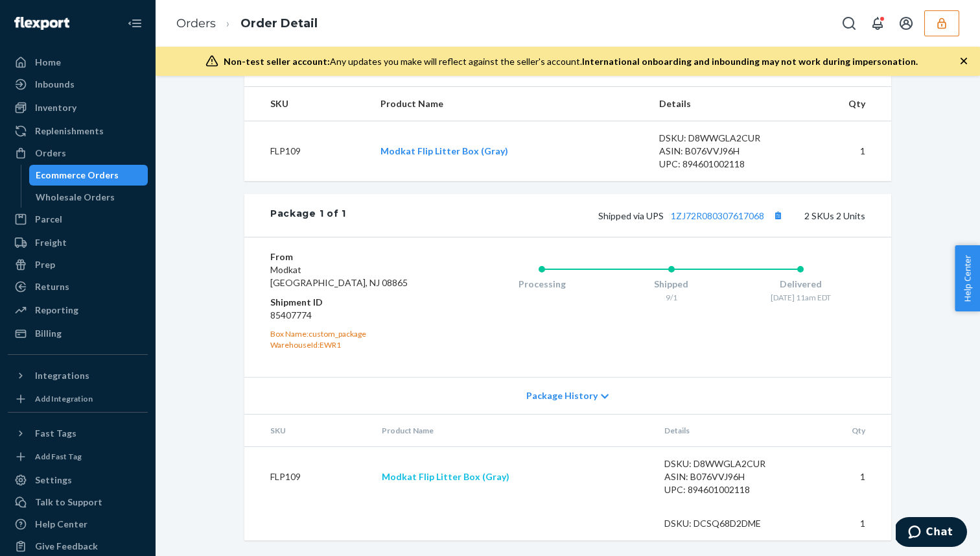 Image resolution: width=980 pixels, height=556 pixels. Describe the element at coordinates (78, 219) in the screenshot. I see `a: Parcel` at that location.